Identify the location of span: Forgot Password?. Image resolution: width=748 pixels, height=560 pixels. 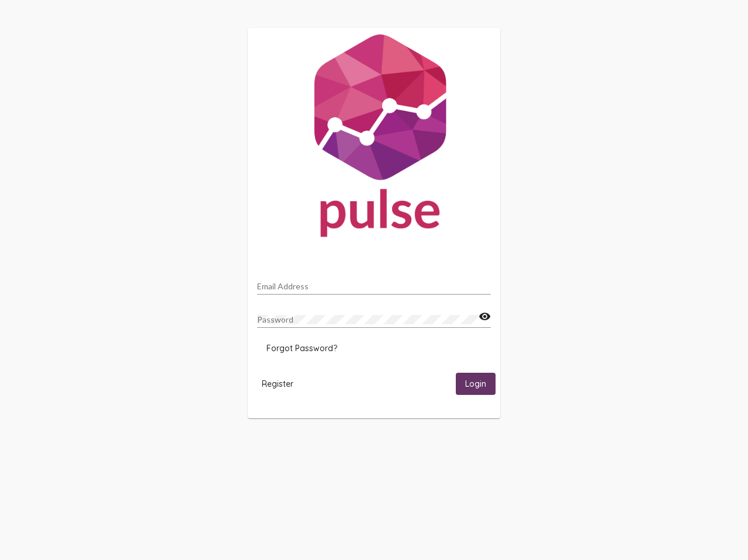
(301, 348).